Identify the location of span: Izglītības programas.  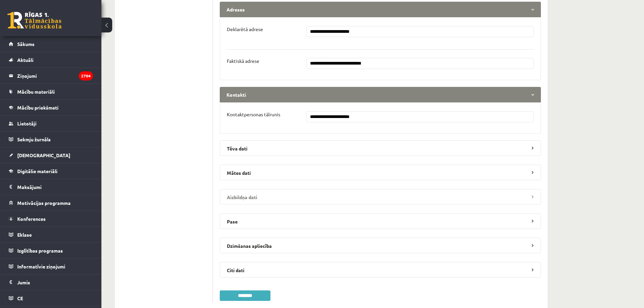
(40, 251).